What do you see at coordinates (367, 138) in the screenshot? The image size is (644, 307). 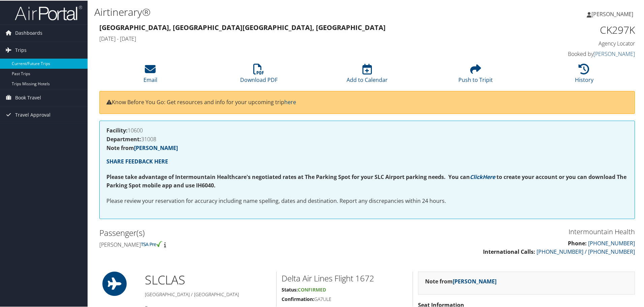 I see `h4: 31008` at bounding box center [367, 138].